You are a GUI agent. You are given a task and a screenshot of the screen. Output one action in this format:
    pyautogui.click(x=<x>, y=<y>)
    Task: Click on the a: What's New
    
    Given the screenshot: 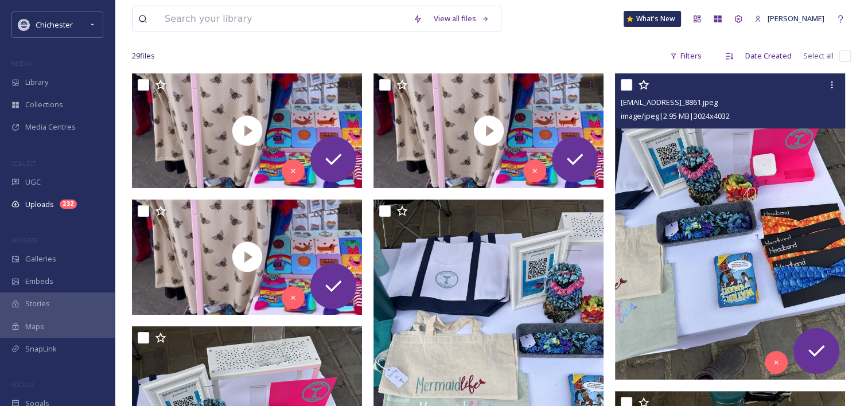 What is the action you would take?
    pyautogui.click(x=652, y=19)
    